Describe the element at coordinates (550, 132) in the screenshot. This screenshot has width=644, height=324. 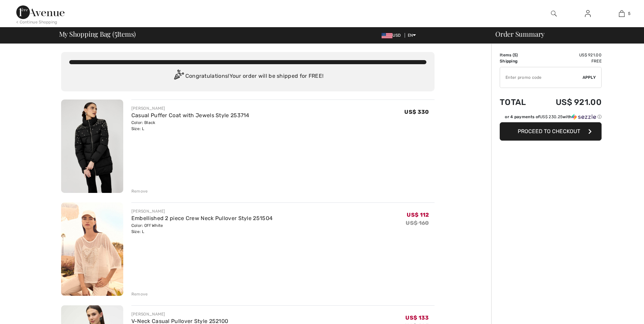
I see `button: Proceed to Checkout` at that location.